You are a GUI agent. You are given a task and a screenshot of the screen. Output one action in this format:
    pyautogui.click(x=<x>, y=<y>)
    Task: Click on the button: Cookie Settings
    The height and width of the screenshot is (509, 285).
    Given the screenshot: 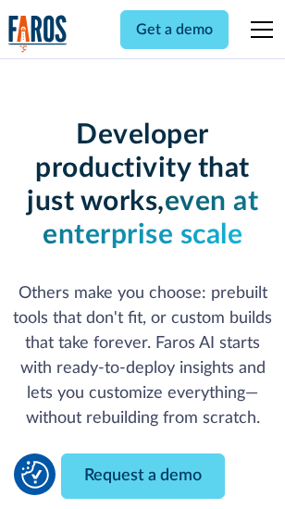 What is the action you would take?
    pyautogui.click(x=35, y=475)
    